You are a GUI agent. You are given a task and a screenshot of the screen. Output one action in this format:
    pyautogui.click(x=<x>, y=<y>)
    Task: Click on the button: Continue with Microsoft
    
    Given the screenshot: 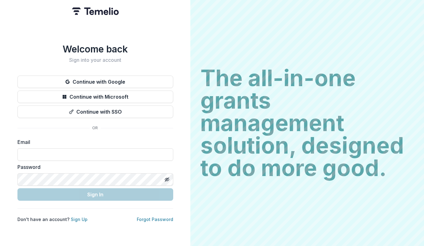 What is the action you would take?
    pyautogui.click(x=95, y=97)
    